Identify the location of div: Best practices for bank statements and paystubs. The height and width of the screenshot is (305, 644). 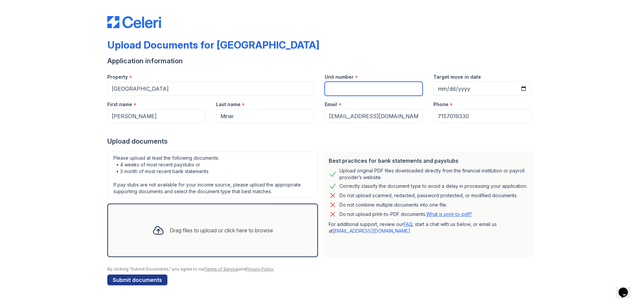
(429, 161).